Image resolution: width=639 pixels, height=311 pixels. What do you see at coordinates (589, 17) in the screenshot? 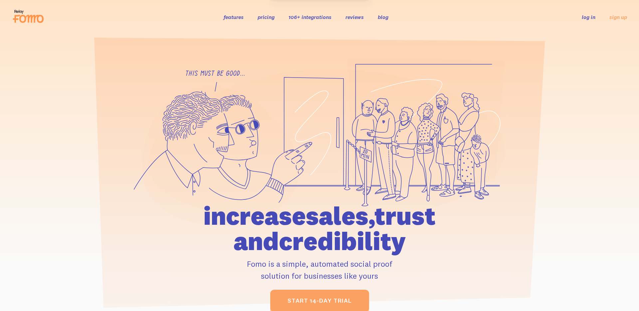
I see `a: log in` at bounding box center [589, 17].